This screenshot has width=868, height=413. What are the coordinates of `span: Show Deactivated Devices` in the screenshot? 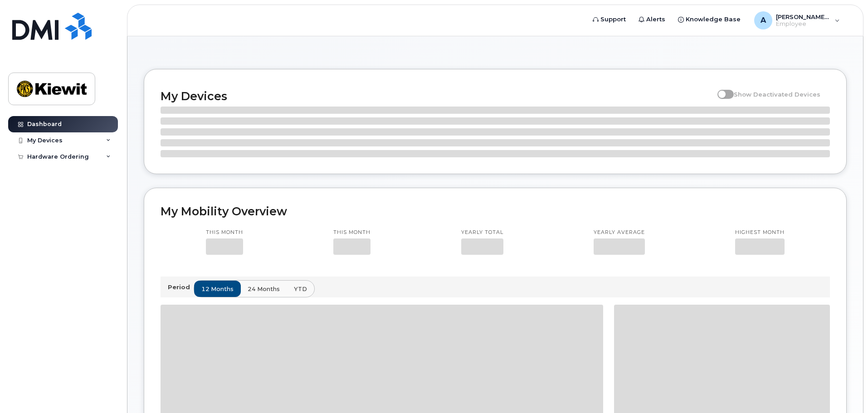 It's located at (777, 94).